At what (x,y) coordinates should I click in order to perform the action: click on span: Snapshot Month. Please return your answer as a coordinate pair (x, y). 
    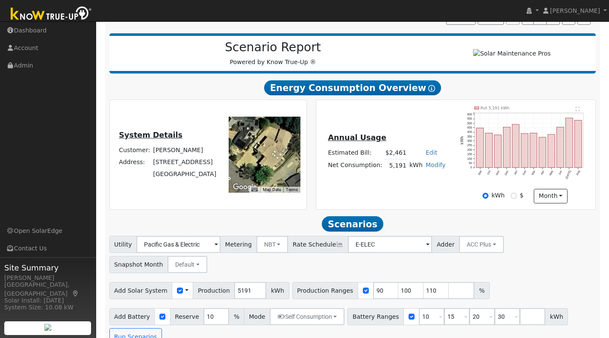
    Looking at the image, I should click on (139, 264).